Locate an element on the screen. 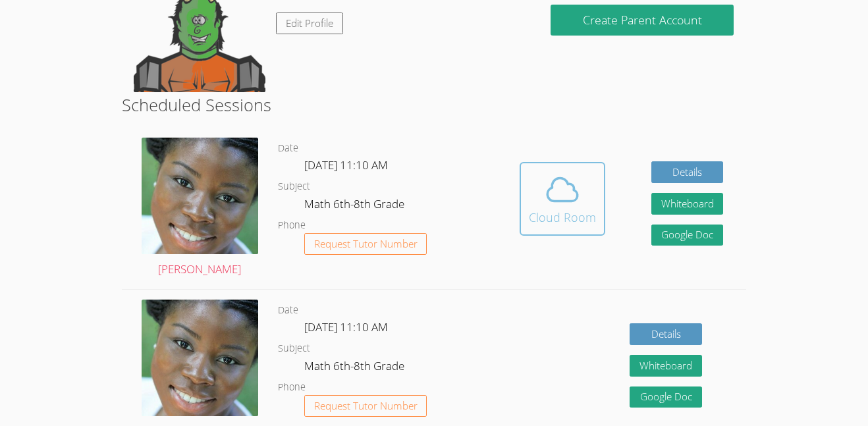  div: Cloud Room is located at coordinates (562, 217).